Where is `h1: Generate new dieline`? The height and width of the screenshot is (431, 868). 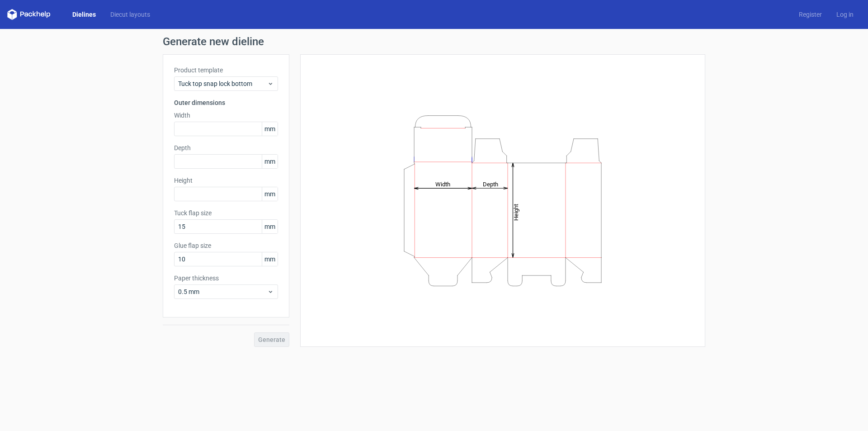 h1: Generate new dieline is located at coordinates (434, 42).